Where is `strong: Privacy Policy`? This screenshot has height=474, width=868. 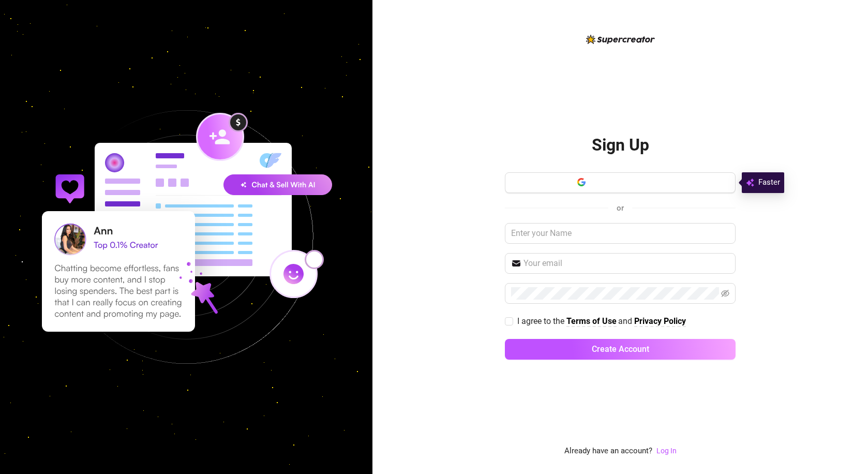
strong: Privacy Policy is located at coordinates (660, 320).